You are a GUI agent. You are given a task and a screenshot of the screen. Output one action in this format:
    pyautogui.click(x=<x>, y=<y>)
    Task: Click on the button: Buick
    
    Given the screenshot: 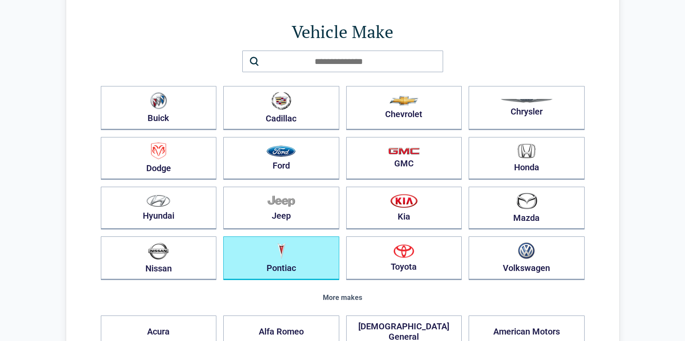 What is the action you would take?
    pyautogui.click(x=159, y=108)
    